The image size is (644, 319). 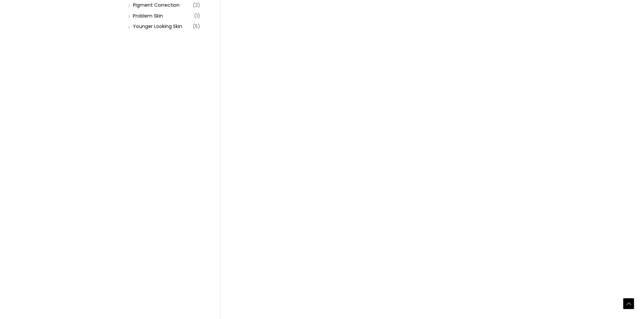 I want to click on a: PIgment Correction, so click(x=156, y=5).